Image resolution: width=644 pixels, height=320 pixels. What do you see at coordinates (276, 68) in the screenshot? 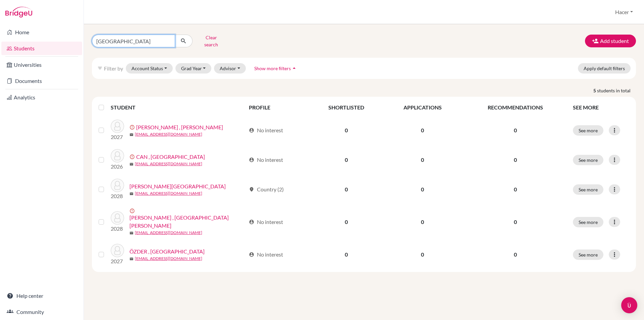
I see `button: Show more filtersarrow_drop_up` at bounding box center [276, 68].